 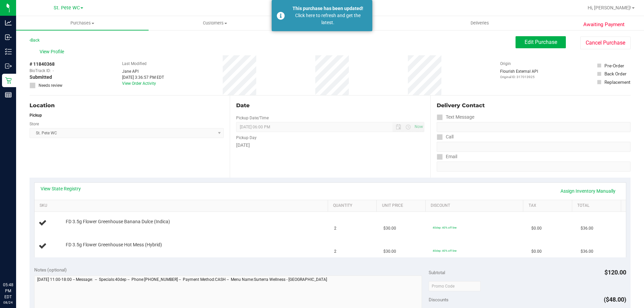 What do you see at coordinates (541, 42) in the screenshot?
I see `span: Edit Purchase` at bounding box center [541, 42].